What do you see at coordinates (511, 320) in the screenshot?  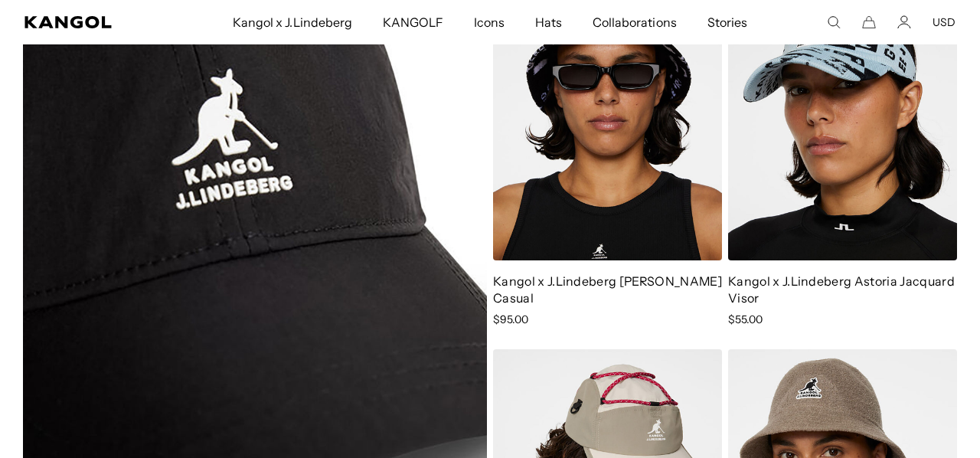 I see `span: $95.00` at bounding box center [511, 320].